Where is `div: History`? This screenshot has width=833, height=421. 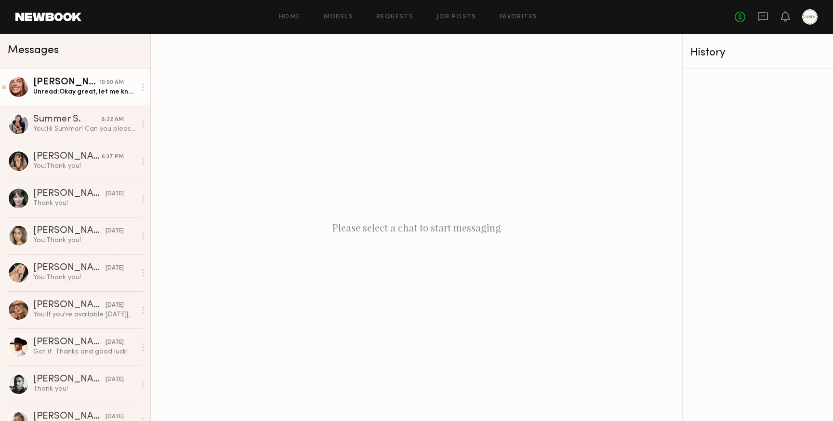 div: History is located at coordinates (758, 53).